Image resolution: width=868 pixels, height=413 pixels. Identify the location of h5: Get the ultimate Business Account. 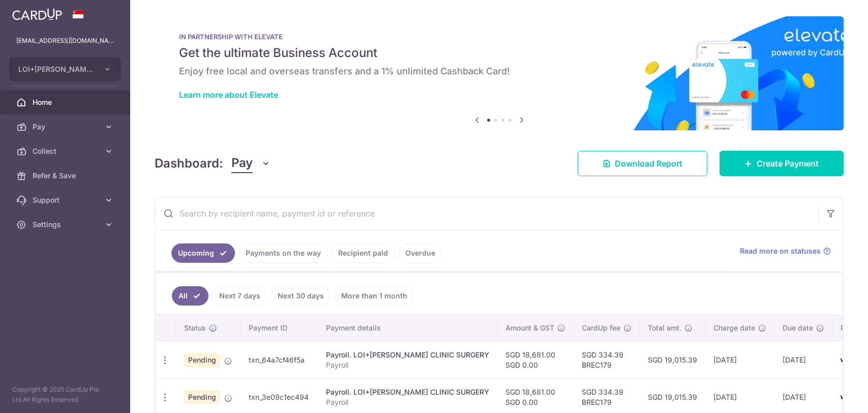
(499, 53).